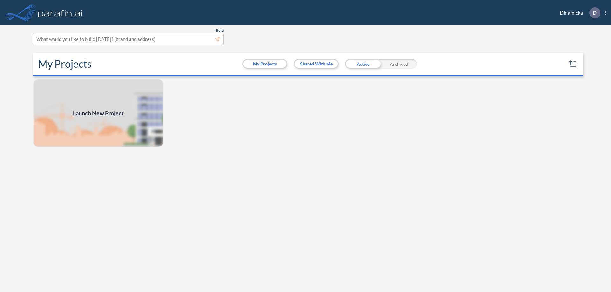 Image resolution: width=611 pixels, height=292 pixels. What do you see at coordinates (98, 113) in the screenshot?
I see `a: Launch New Project` at bounding box center [98, 113].